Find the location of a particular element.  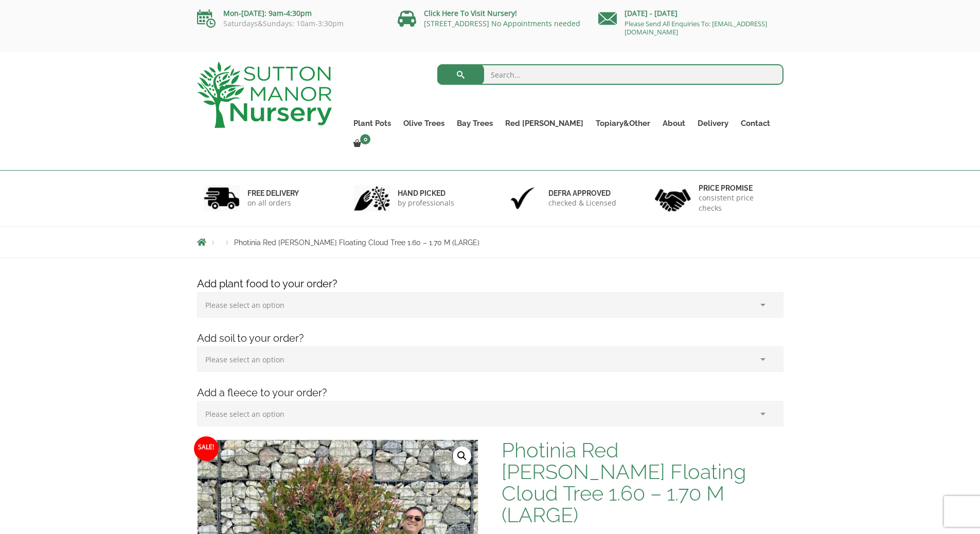

a: 0 is located at coordinates (360, 144).